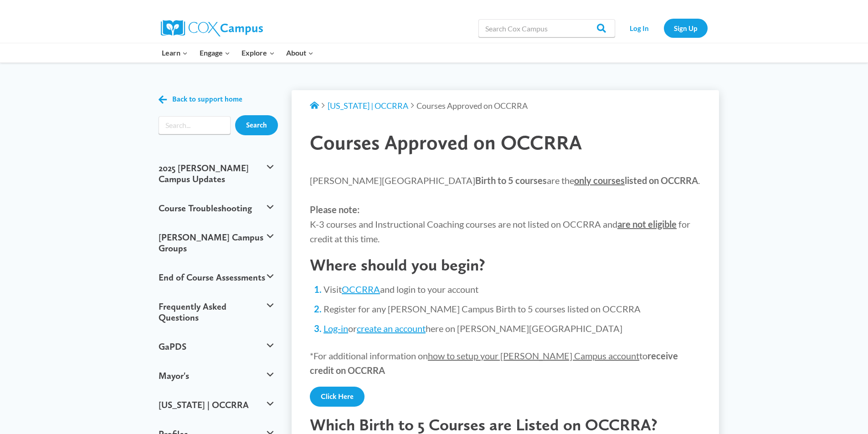 The height and width of the screenshot is (434, 868). What do you see at coordinates (647, 224) in the screenshot?
I see `strong: are not eligible` at bounding box center [647, 224].